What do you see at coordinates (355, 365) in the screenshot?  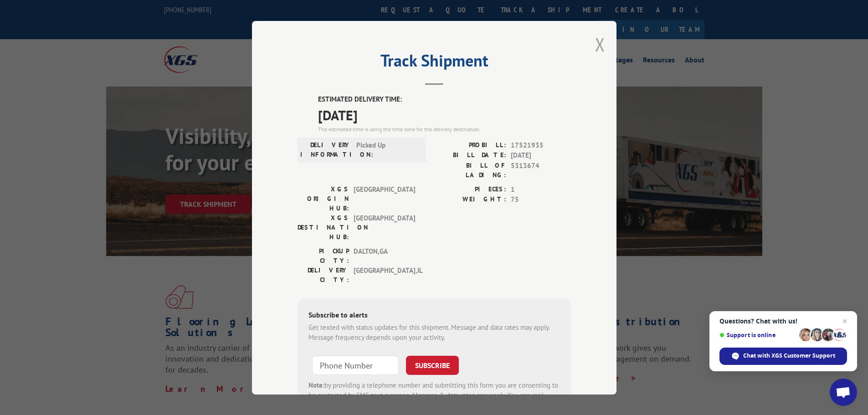 I see `input: Phone Number` at bounding box center [355, 365].